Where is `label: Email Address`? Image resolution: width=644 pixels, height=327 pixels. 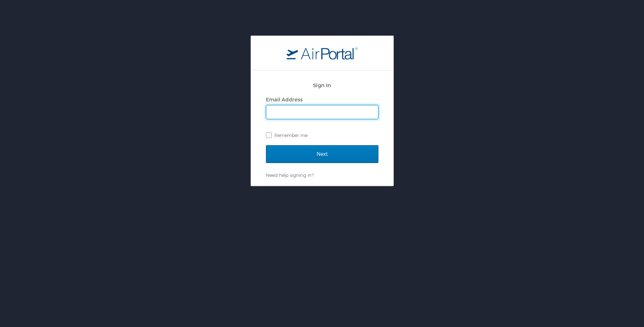
label: Email Address is located at coordinates (284, 99).